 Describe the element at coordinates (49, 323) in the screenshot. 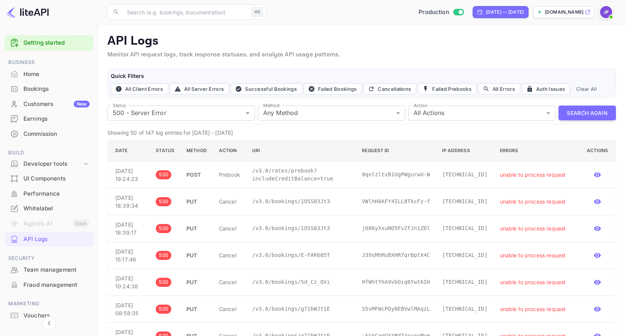

I see `button: Collapse navigation` at that location.